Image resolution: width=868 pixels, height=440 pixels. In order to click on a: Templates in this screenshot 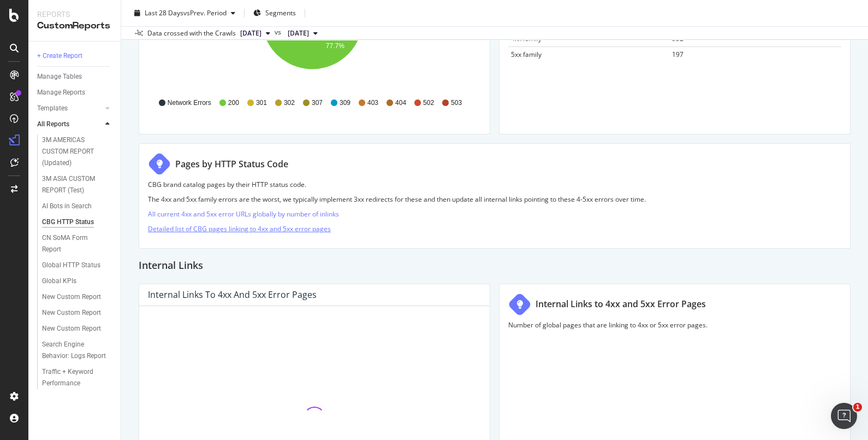, I will do `click(70, 108)`.